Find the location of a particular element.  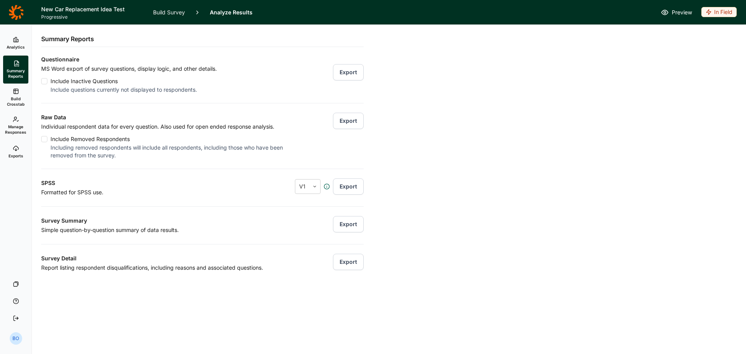

a: Manage Responses is located at coordinates (16, 125).